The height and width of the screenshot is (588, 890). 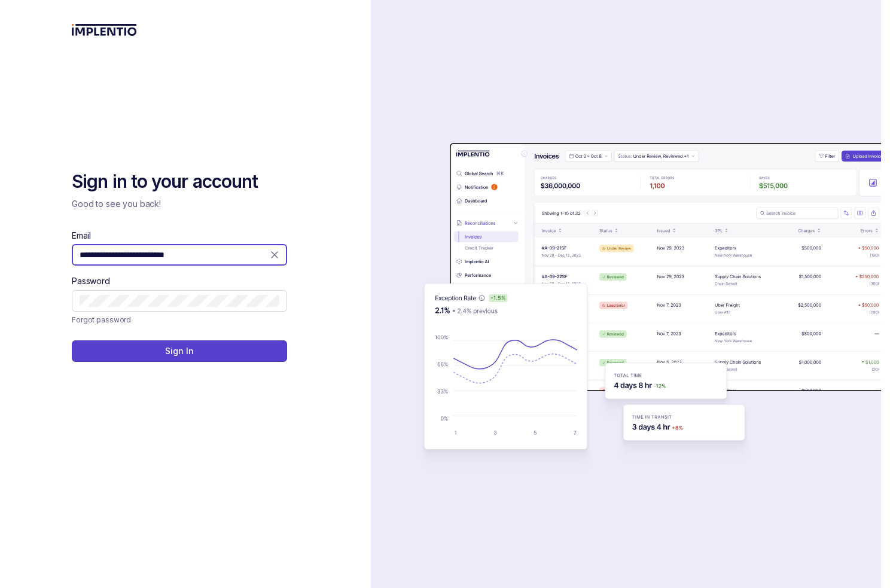 What do you see at coordinates (179, 204) in the screenshot?
I see `p: Good to see you back!` at bounding box center [179, 204].